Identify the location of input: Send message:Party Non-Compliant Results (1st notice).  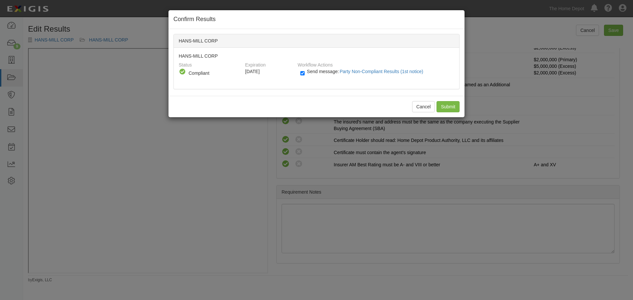
(302, 73).